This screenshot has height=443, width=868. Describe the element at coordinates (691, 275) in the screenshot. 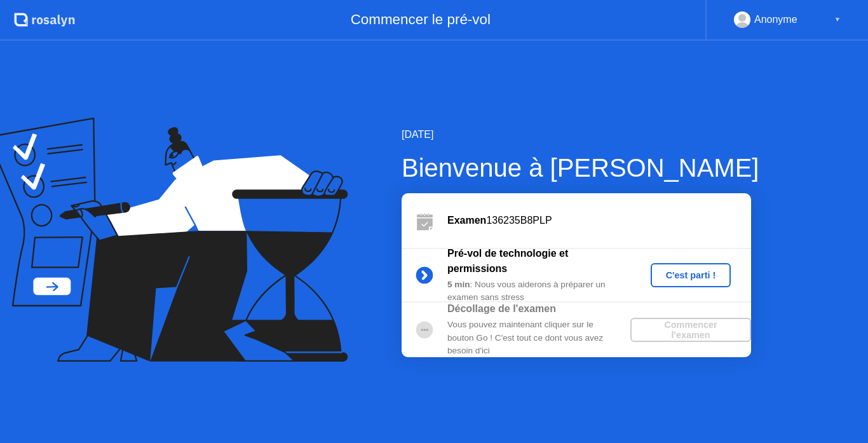

I see `button: C'est parti !` at that location.